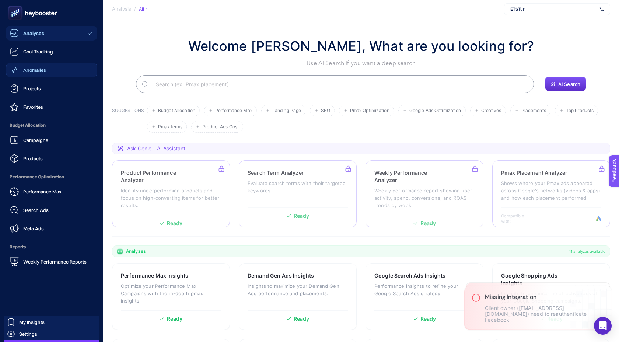 The width and height of the screenshot is (619, 342). What do you see at coordinates (171, 296) in the screenshot?
I see `a: Performance Max InsightsOptimize your Performance Max Campaigns with the in-depth pmax insights.R...` at bounding box center [171, 296].